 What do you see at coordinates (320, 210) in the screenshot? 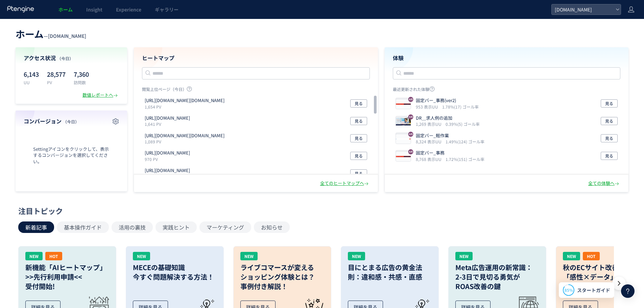
I see `div: 注目トピック` at bounding box center [320, 210].